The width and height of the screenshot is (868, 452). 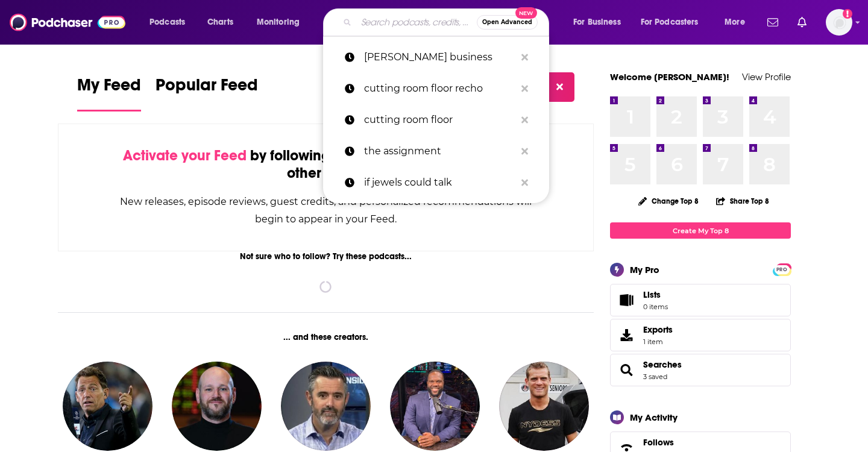 What do you see at coordinates (439, 183) in the screenshot?
I see `p: if jewels could talk` at bounding box center [439, 183].